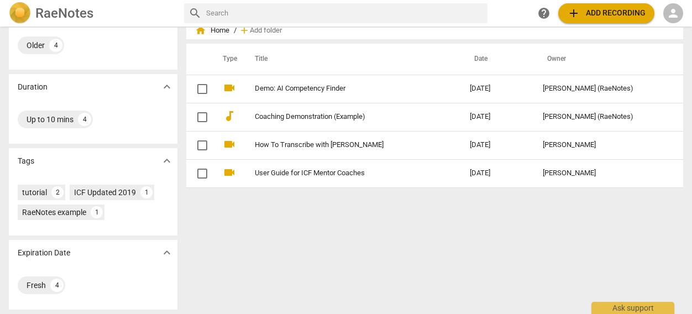 This screenshot has width=692, height=314. What do you see at coordinates (64, 13) in the screenshot?
I see `h2: RaeNotes` at bounding box center [64, 13].